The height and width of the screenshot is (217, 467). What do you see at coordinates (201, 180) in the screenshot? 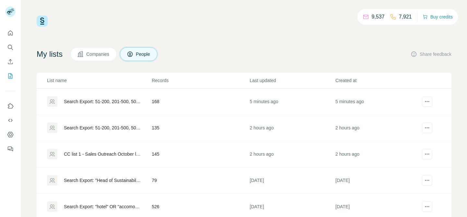
I see `td: 79` at bounding box center [201, 180].